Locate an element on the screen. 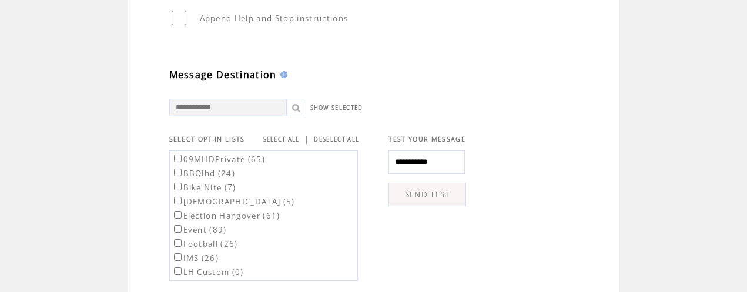 The width and height of the screenshot is (747, 292). input: Football (26) is located at coordinates (177, 243).